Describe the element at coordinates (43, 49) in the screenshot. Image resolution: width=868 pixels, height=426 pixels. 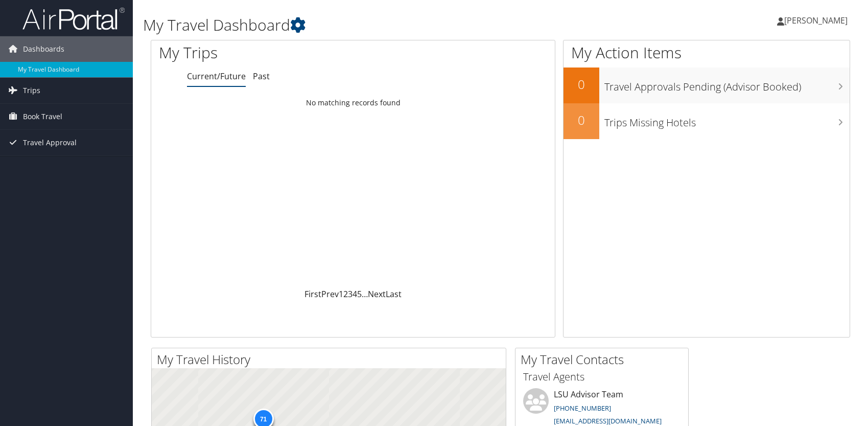
I see `span: Dashboards` at that location.